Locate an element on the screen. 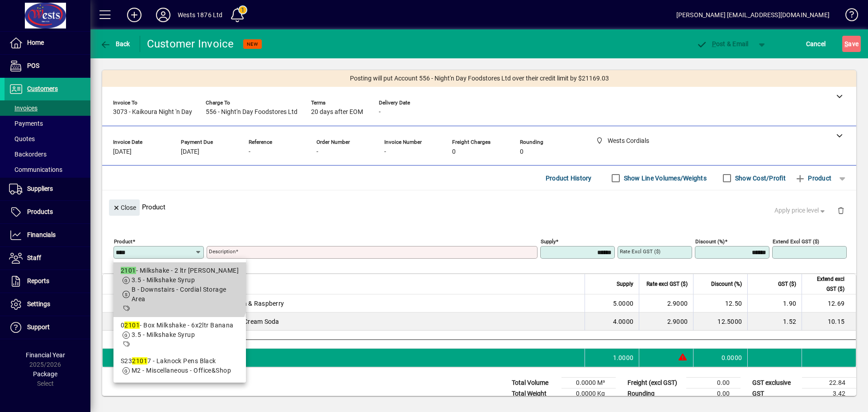 This screenshot has width=868, height=412. span: Posting will put Account 556 - Night'n Day Foodstores Ltd over their credit limit by $21169.03 is located at coordinates (479, 78).